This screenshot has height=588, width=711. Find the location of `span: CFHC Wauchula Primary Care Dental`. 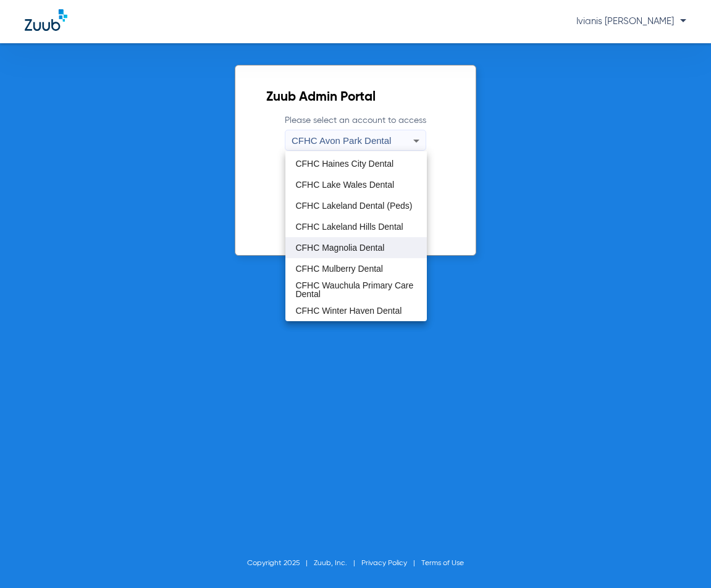

span: CFHC Wauchula Primary Care Dental is located at coordinates (356, 290).